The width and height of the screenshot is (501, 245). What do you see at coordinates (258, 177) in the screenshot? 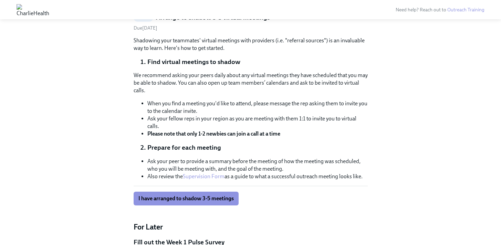
I see `li: Also review the as a guide to what a successful outreach meeting looks like.` at bounding box center [258, 177].